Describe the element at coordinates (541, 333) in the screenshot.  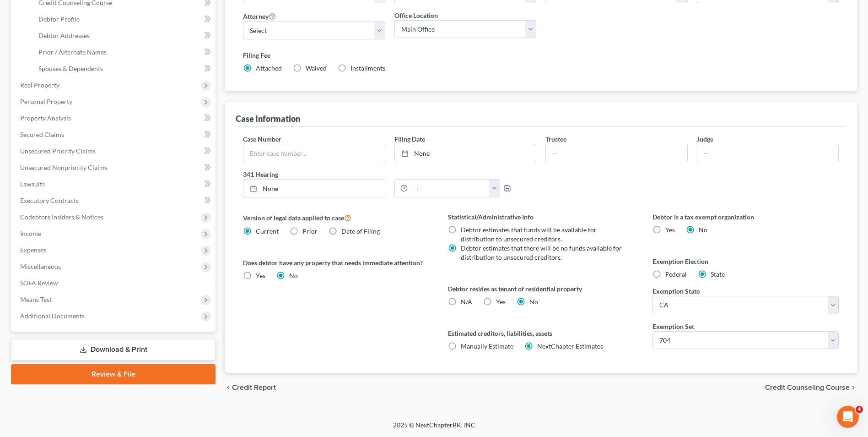
I see `label: Estimated creditors, liabilities, assets` at that location.